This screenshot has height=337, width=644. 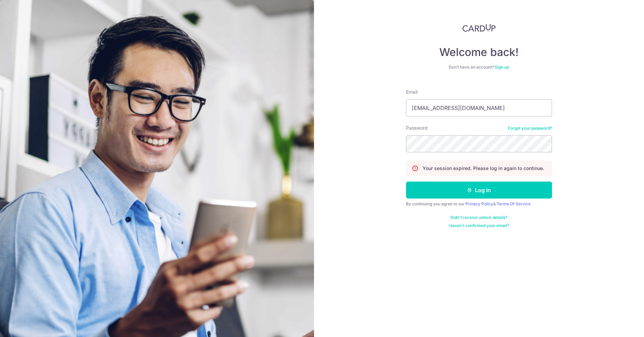 I want to click on a: Didn't receive unlock details?, so click(x=479, y=217).